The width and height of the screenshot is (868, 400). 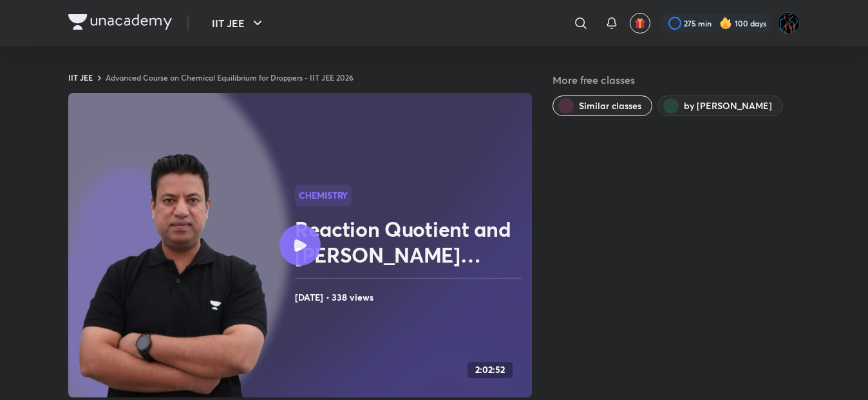 What do you see at coordinates (229, 78) in the screenshot?
I see `a: Advanced Course on Chemical Equilibrium for Droppers - IIT JEE 2026` at bounding box center [229, 78].